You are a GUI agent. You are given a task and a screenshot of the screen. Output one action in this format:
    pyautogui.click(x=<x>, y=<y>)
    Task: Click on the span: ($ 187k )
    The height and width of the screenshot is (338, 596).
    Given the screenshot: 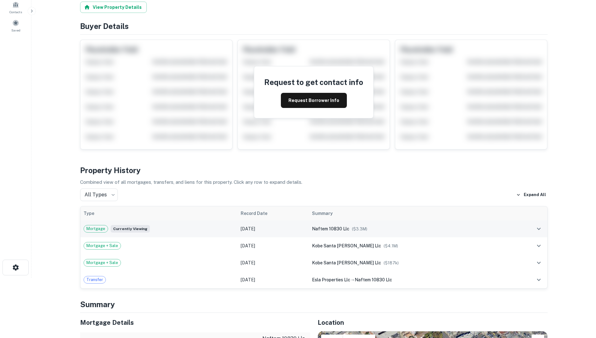 What is the action you would take?
    pyautogui.click(x=391, y=262)
    